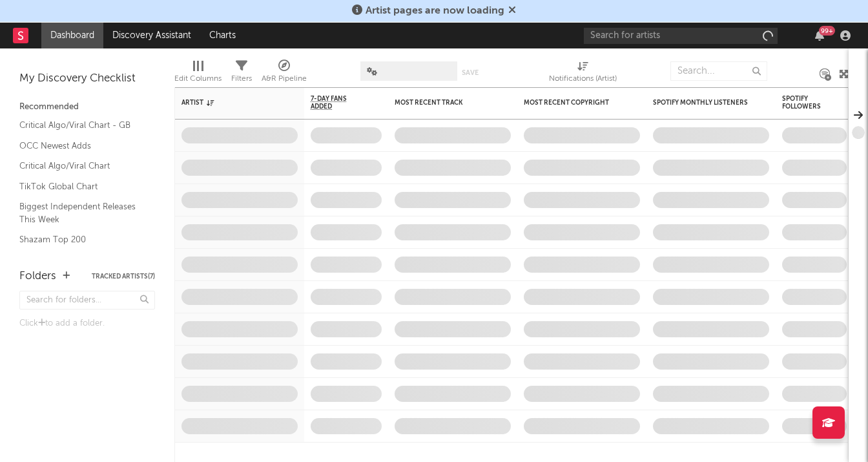  Describe the element at coordinates (805, 103) in the screenshot. I see `div: Spotify Followers` at that location.